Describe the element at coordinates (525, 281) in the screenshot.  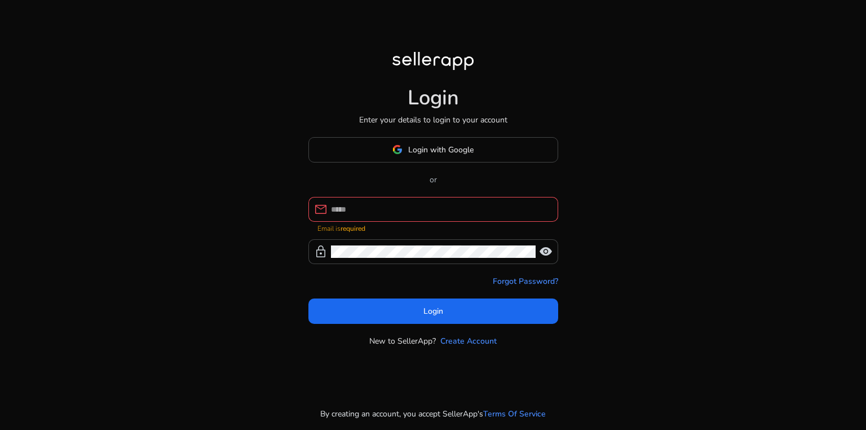
I see `a: Forgot Password?` at that location.